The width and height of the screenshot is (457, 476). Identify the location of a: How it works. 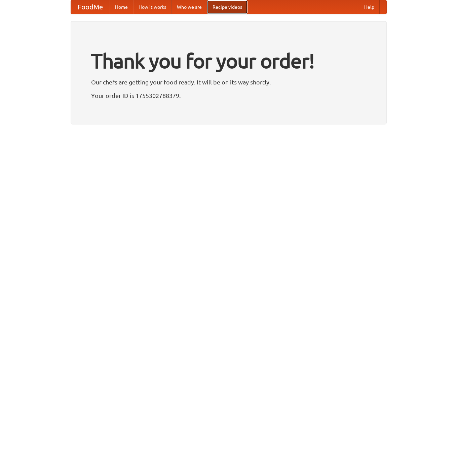
(153, 7).